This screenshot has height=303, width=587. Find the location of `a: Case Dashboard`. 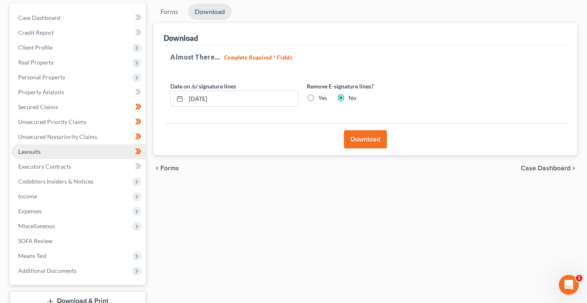

a: Case Dashboard is located at coordinates (79, 18).